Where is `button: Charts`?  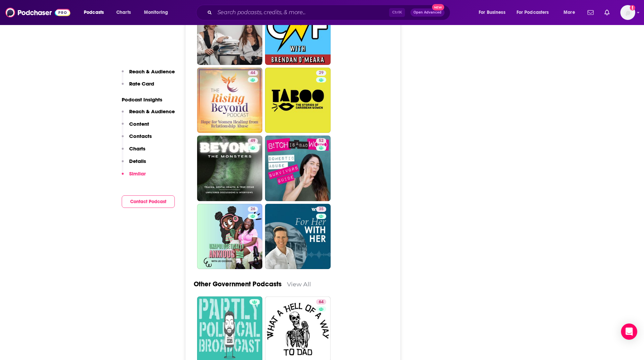 button: Charts is located at coordinates (134, 152).